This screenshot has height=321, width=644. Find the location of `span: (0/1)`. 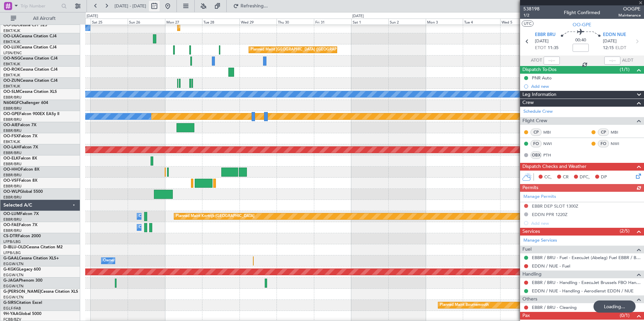

span: (0/1) is located at coordinates (625, 315).